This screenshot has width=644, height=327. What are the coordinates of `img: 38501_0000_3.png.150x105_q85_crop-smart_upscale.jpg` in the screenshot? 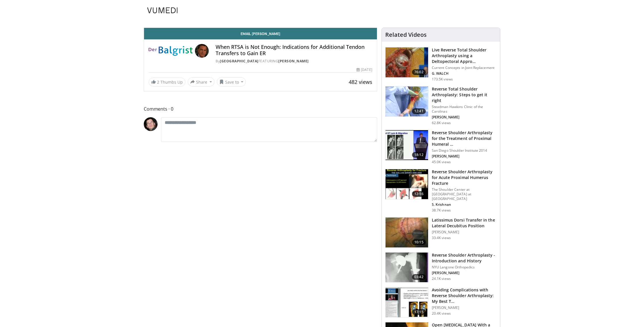 It's located at (407, 232).